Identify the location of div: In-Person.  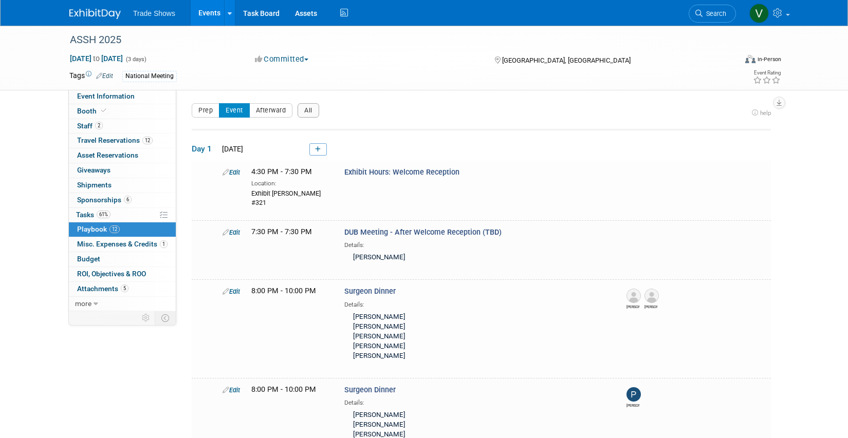
(769, 59).